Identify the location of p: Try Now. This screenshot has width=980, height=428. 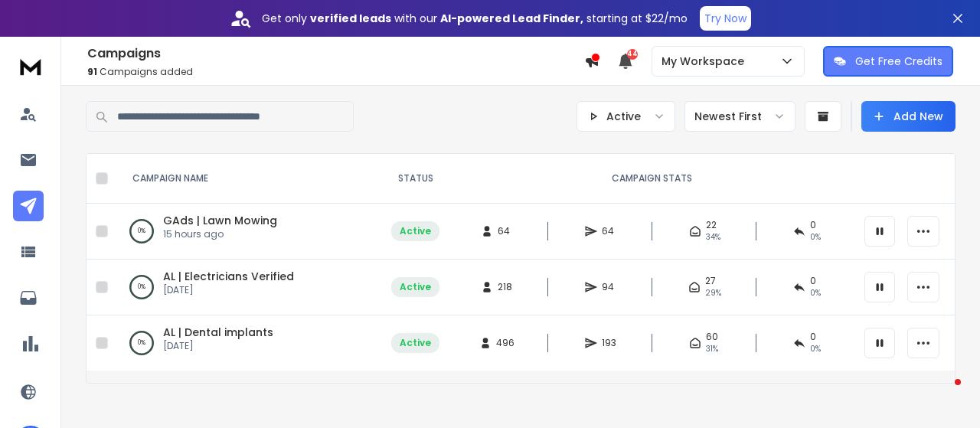
(726, 18).